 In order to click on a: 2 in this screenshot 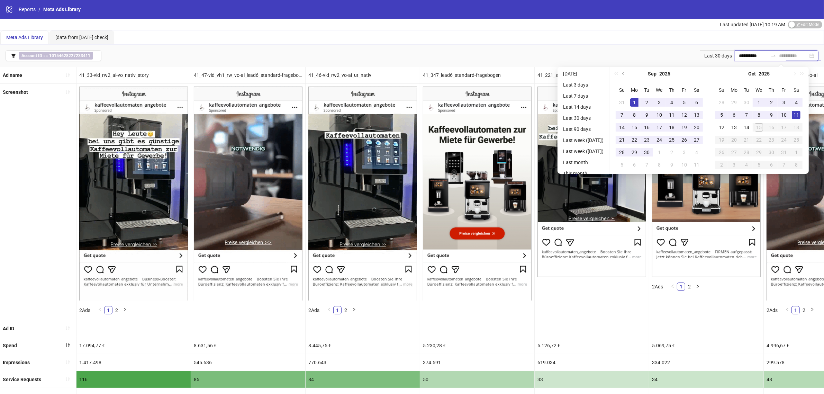, I will do `click(117, 310)`.